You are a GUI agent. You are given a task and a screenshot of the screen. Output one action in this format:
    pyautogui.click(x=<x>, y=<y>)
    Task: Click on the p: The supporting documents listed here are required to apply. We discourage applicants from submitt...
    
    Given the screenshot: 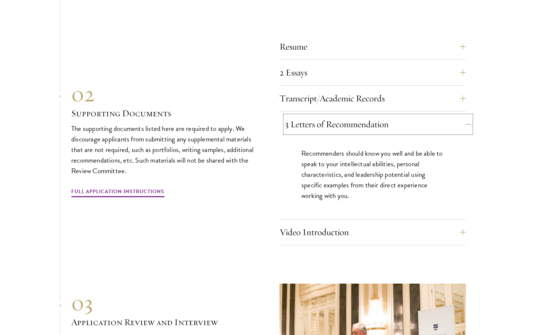 What is the action you would take?
    pyautogui.click(x=164, y=150)
    